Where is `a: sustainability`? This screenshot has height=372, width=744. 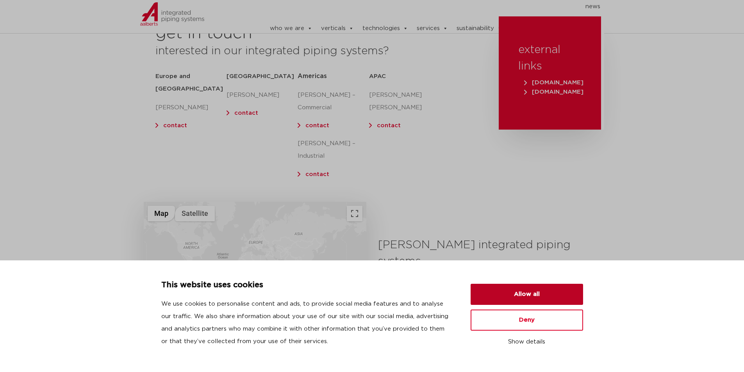
a: sustainability is located at coordinates (479, 29).